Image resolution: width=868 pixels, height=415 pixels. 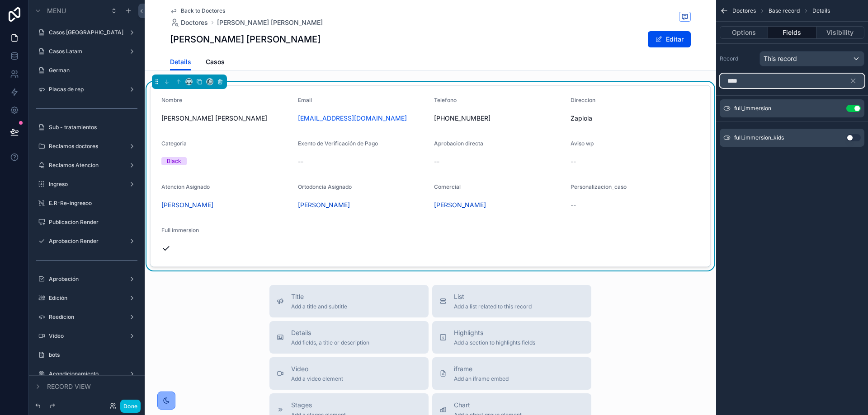 I want to click on label: E.R-Re-ingresoo, so click(x=91, y=203).